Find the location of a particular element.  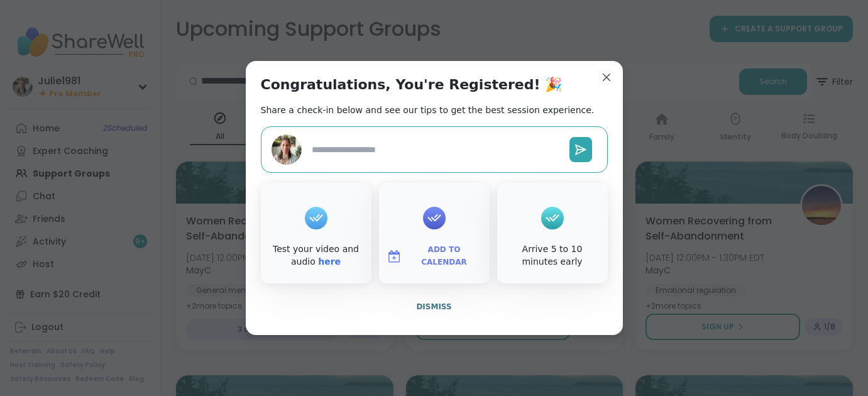

img: Julie1981 is located at coordinates (286, 149).